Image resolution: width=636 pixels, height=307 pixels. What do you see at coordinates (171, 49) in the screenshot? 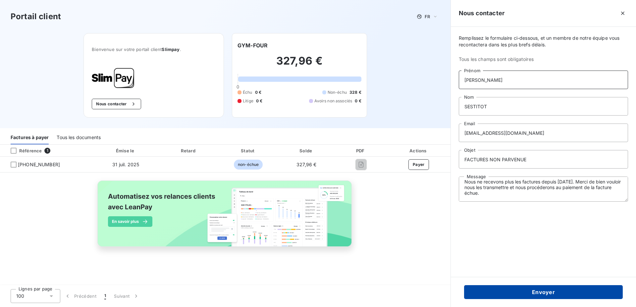
I see `span: Slimpay` at bounding box center [171, 49].